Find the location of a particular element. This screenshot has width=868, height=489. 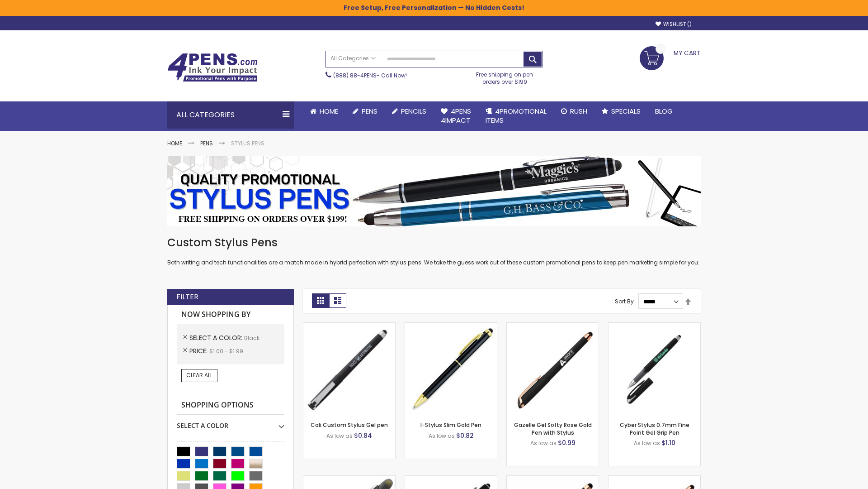

strong: Shopping Options is located at coordinates (231, 405).